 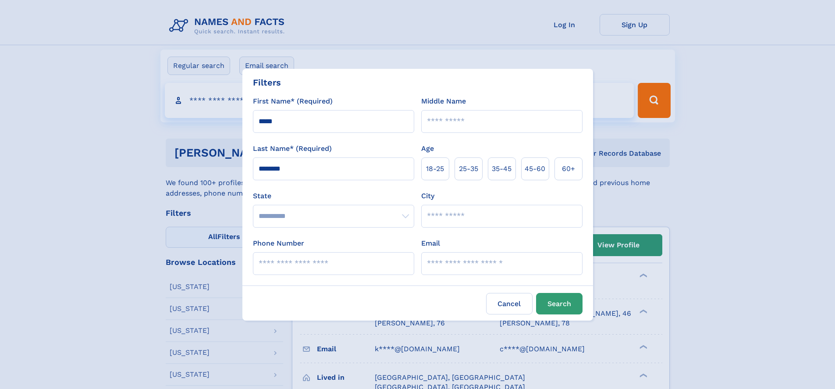 I want to click on span: 60+, so click(x=569, y=169).